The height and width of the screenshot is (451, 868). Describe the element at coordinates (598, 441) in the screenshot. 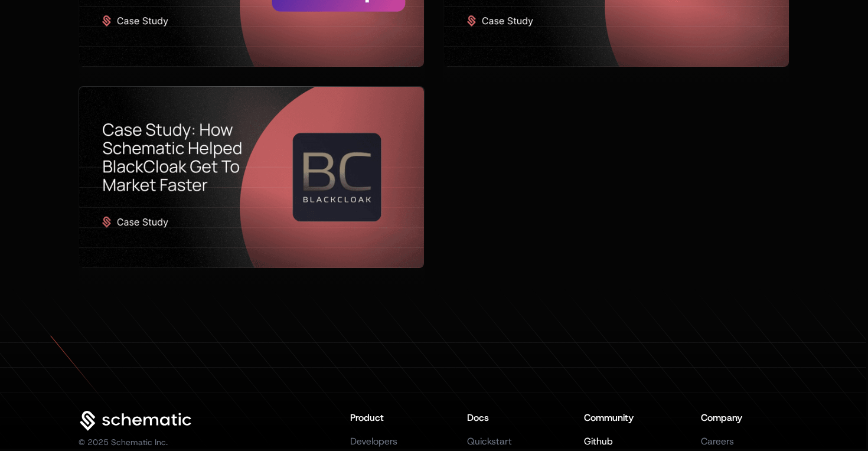

I see `a: Github` at that location.